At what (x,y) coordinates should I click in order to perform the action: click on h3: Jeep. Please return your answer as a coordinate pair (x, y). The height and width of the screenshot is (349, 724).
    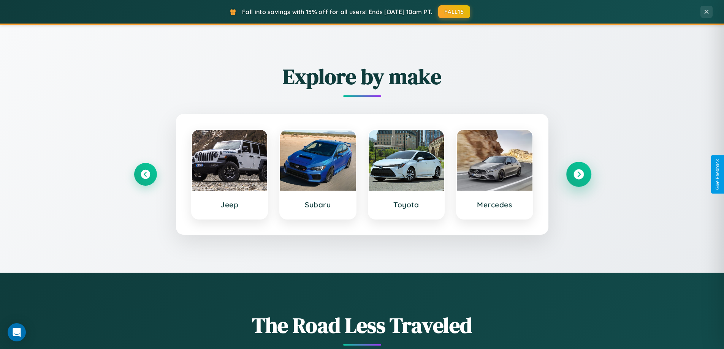
    Looking at the image, I should click on (230, 205).